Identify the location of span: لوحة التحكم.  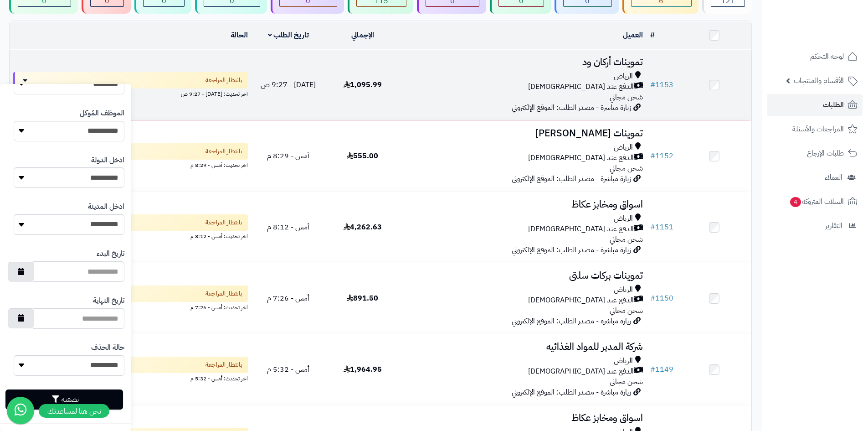
(827, 57).